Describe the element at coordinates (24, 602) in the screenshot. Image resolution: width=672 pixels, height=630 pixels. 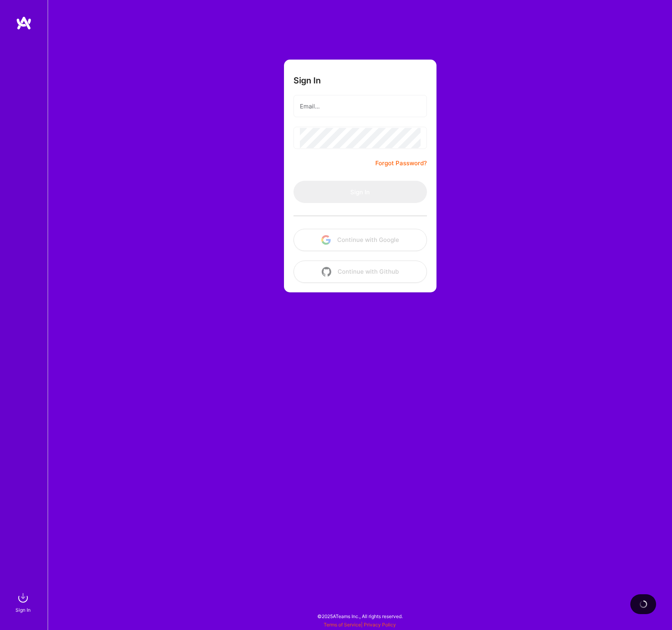
I see `a: sign inSign In` at that location.